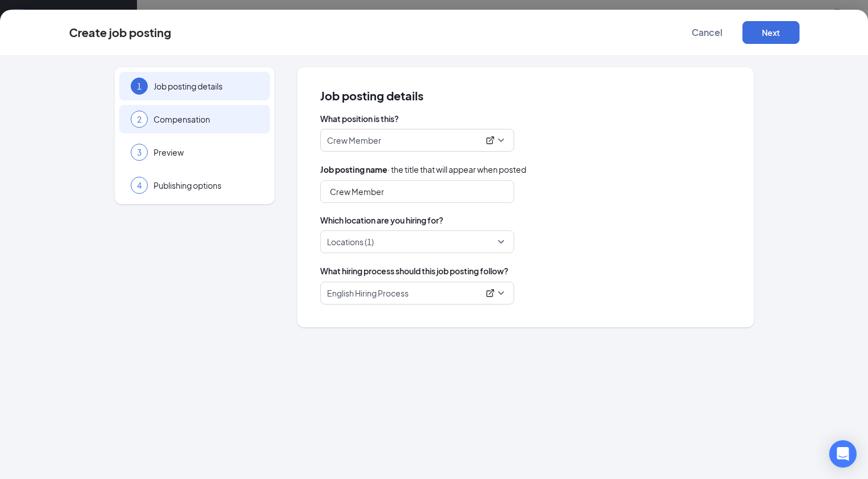  Describe the element at coordinates (526, 220) in the screenshot. I see `span: Which location are you hiring for?` at that location.